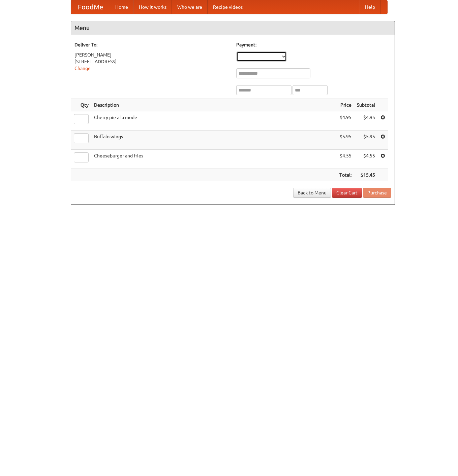 The image size is (458, 476). Describe the element at coordinates (153, 7) in the screenshot. I see `a: How it works` at that location.